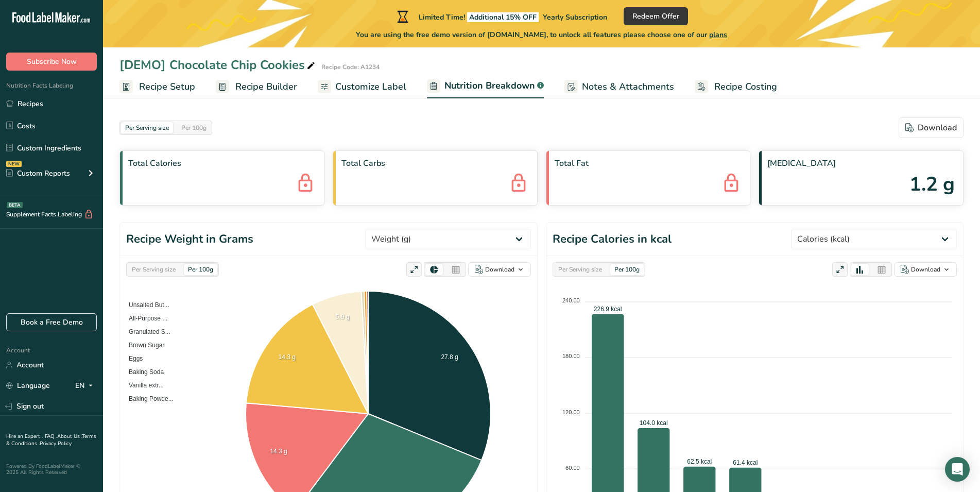  Describe the element at coordinates (56, 444) in the screenshot. I see `a: Privacy Policy` at that location.